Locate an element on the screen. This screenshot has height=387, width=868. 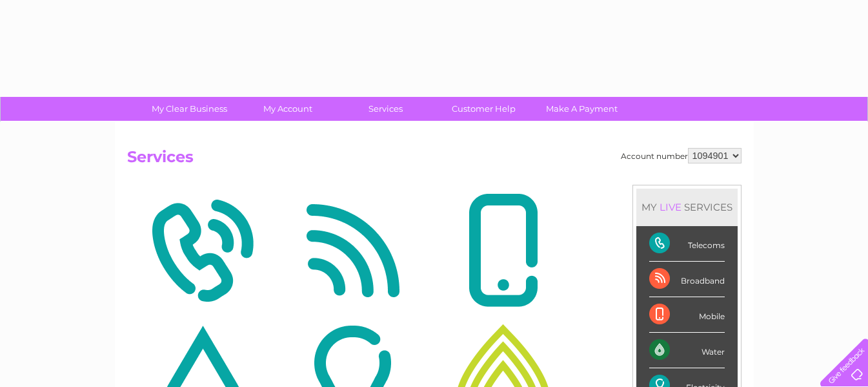
a: Customer Help is located at coordinates (484, 109).